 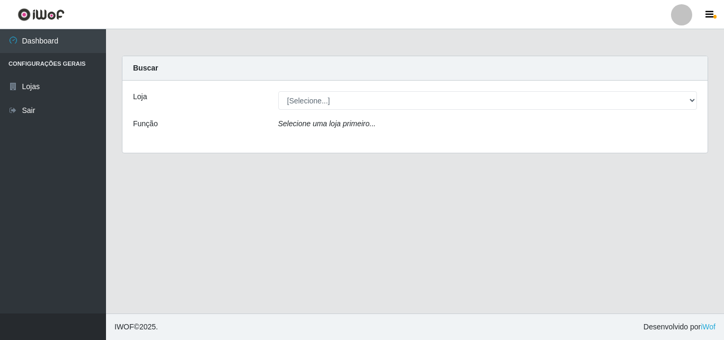 What do you see at coordinates (145, 68) in the screenshot?
I see `strong: Buscar` at bounding box center [145, 68].